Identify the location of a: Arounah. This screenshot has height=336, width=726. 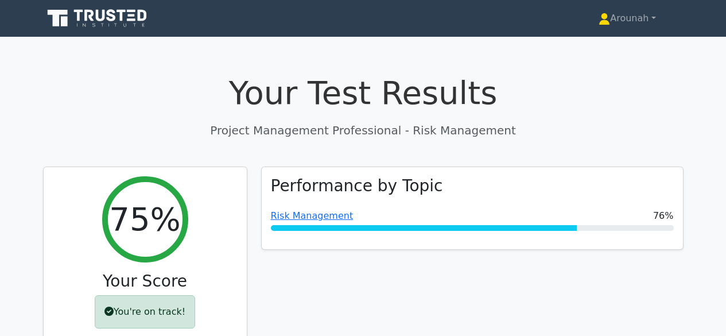
(627, 18).